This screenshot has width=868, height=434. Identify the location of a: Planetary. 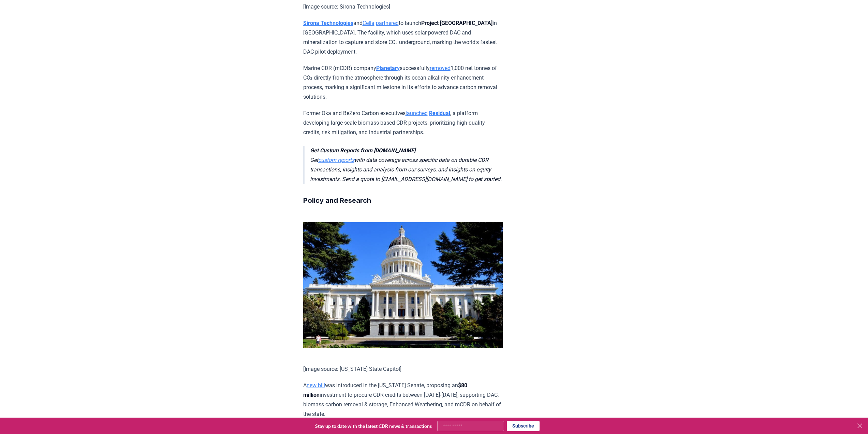
(388, 68).